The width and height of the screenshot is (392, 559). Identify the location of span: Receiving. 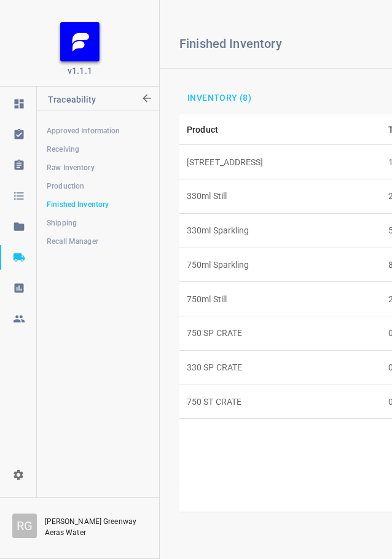
(97, 149).